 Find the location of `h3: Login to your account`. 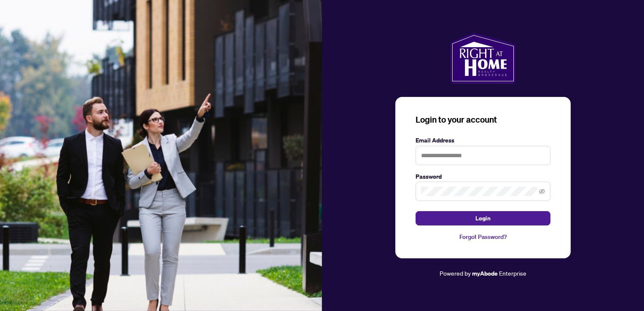

h3: Login to your account is located at coordinates (483, 120).